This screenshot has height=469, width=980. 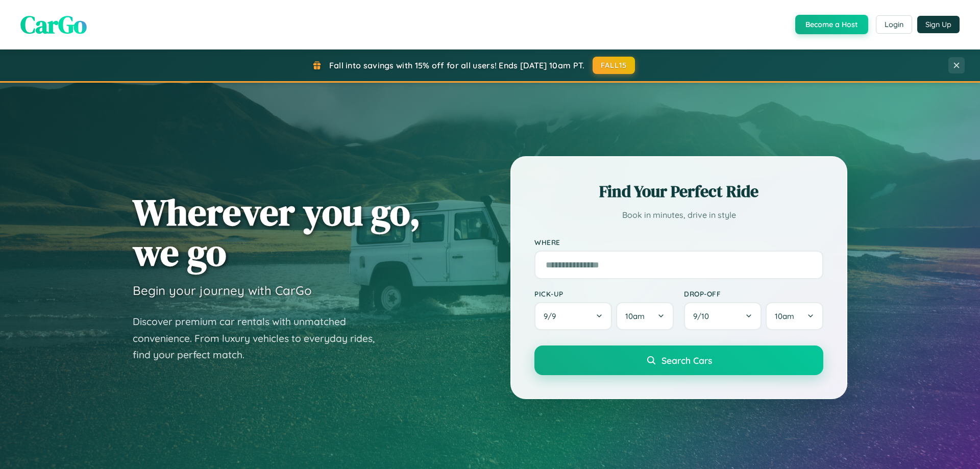 I want to click on label: Pick-up, so click(x=603, y=293).